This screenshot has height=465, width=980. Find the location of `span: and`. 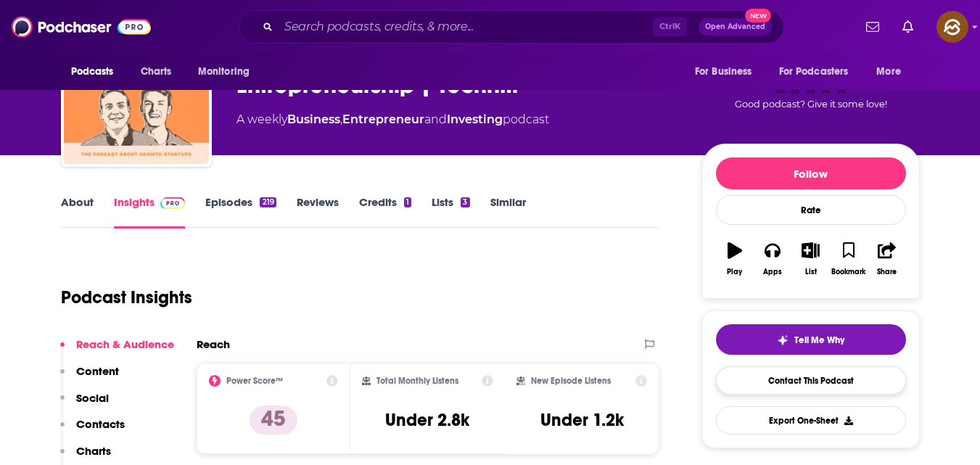

span: and is located at coordinates (435, 119).